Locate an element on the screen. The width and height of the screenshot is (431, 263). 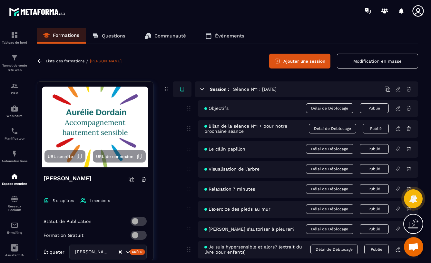
p: Événements is located at coordinates (230, 36).